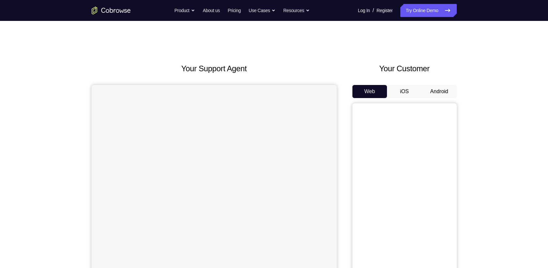 The image size is (548, 268). I want to click on button: Product, so click(185, 10).